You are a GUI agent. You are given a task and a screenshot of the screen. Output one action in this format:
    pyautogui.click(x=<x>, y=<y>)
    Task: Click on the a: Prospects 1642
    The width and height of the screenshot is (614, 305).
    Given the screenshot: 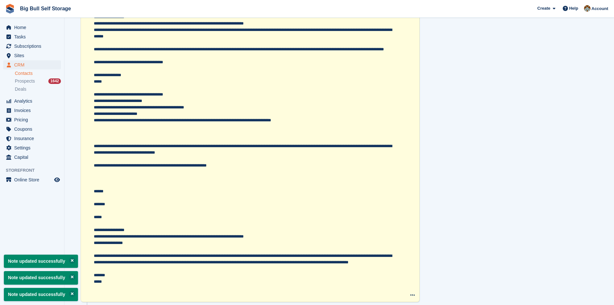 What is the action you would take?
    pyautogui.click(x=38, y=81)
    